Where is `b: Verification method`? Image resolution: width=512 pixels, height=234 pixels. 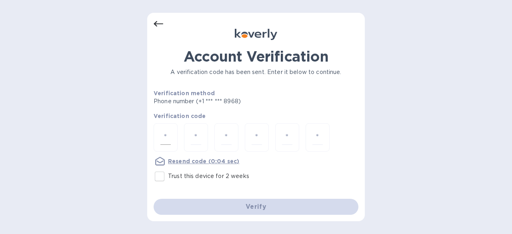
b: Verification method is located at coordinates (184, 93).